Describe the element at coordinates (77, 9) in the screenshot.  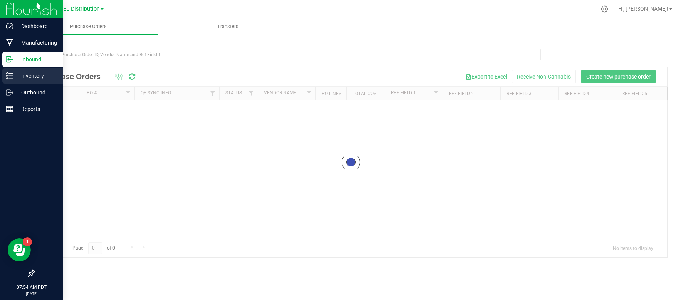
I see `span: LEVEL Distribution` at that location.